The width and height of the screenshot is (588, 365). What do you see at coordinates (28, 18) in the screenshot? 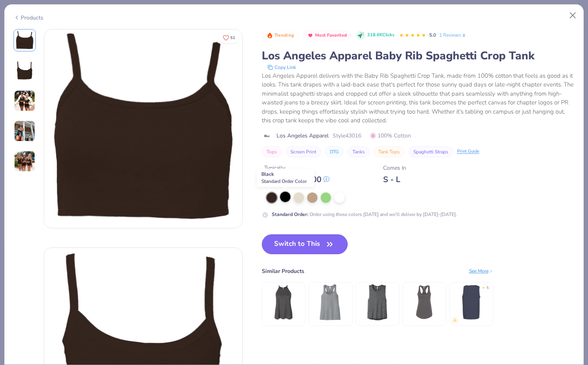
I see `div: Products` at bounding box center [28, 18].